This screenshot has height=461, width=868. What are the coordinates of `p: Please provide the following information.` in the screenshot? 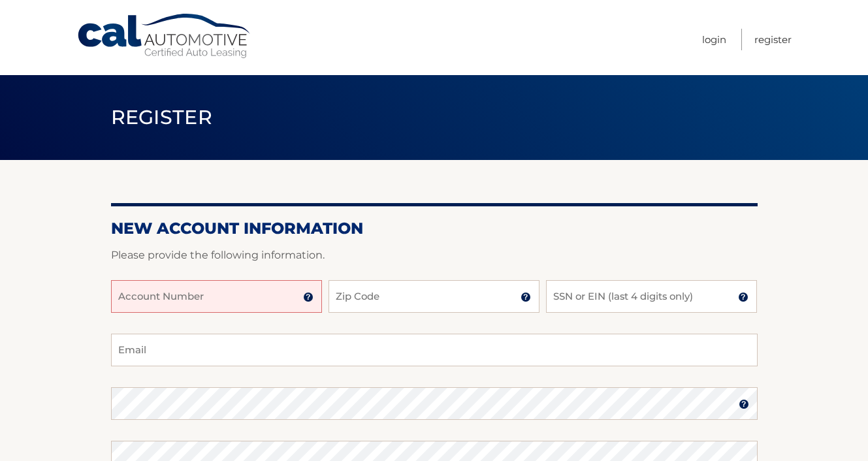 It's located at (435, 255).